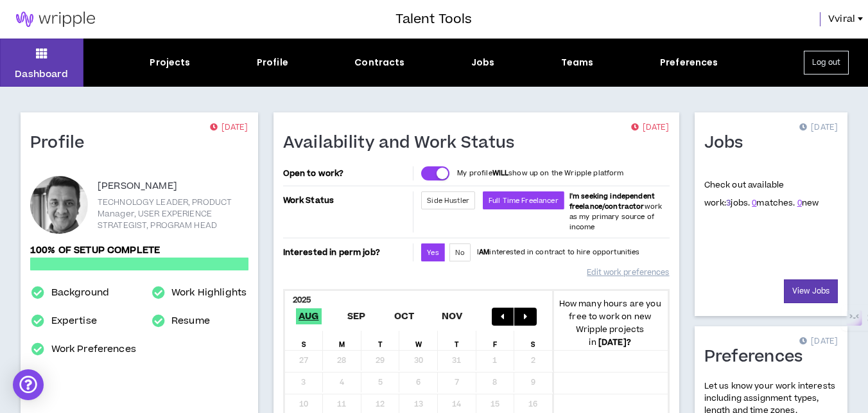 The width and height of the screenshot is (868, 413). What do you see at coordinates (616, 211) in the screenshot?
I see `span: work as my primary source of income` at bounding box center [616, 211].